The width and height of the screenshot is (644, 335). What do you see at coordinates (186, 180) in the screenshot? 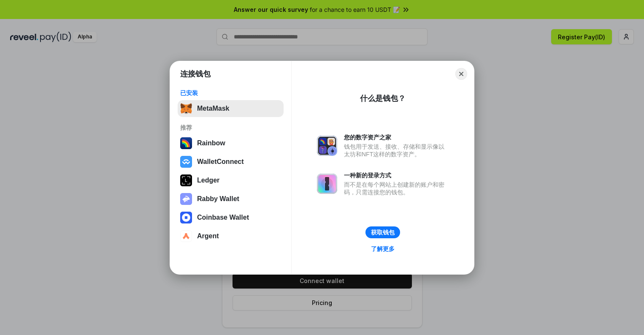
I see `img: svg+xml,%3Csvg%20xmlns%3D%22http%3A%2F%2Fwww.w3.org%2F2000%2Fsvg%22%20width%3D%2228%22%20height%3...` at bounding box center [186, 180].